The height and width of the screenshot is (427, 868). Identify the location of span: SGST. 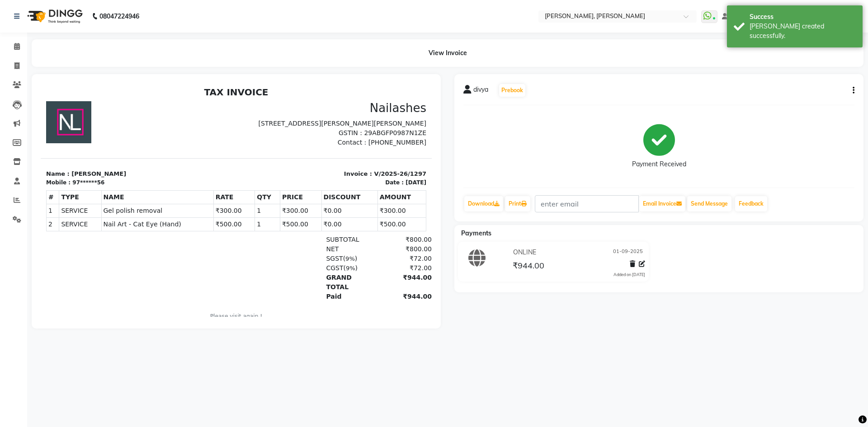
(293, 176).